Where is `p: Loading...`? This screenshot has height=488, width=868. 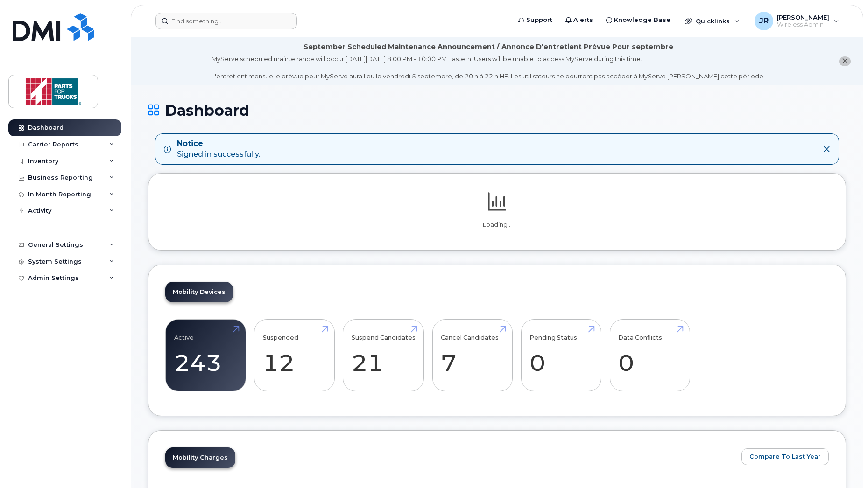
p: Loading... is located at coordinates (497, 225).